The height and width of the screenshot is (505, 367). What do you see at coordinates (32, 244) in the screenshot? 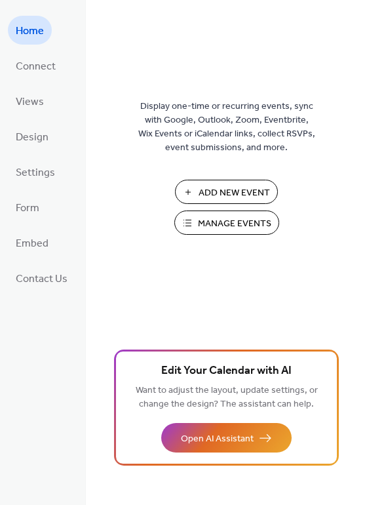
I see `span: Embed` at bounding box center [32, 244].